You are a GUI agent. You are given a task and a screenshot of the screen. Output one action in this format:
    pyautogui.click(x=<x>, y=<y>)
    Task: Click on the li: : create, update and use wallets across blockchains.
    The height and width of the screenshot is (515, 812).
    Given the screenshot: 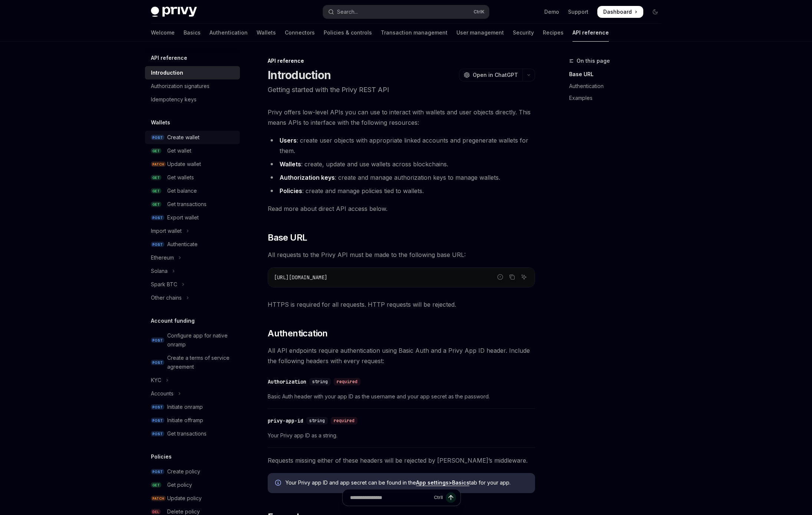 What is the action you would take?
    pyautogui.click(x=402, y=164)
    